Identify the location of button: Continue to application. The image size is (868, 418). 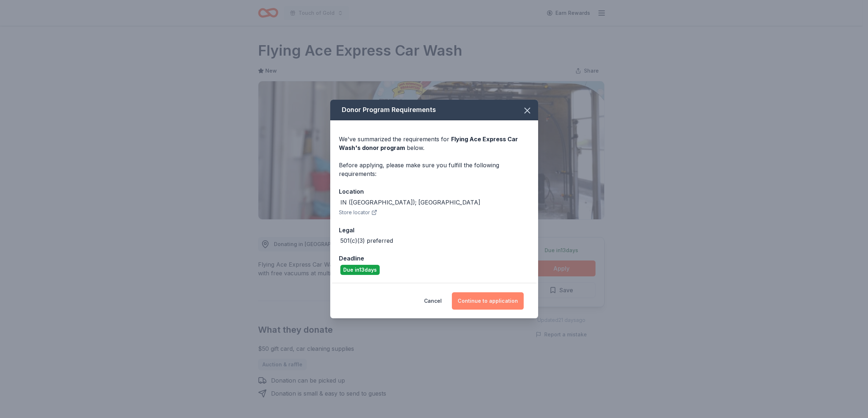
(488, 300).